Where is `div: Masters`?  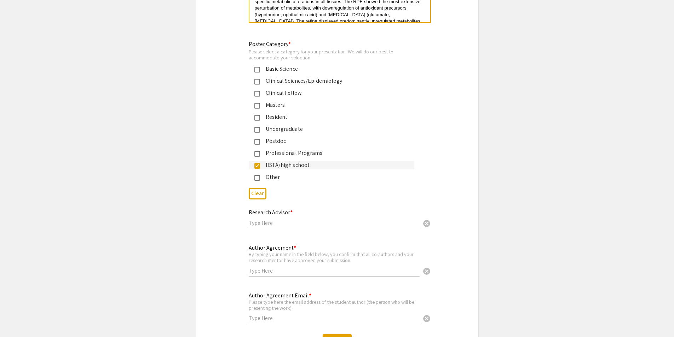 div: Masters is located at coordinates (335, 105).